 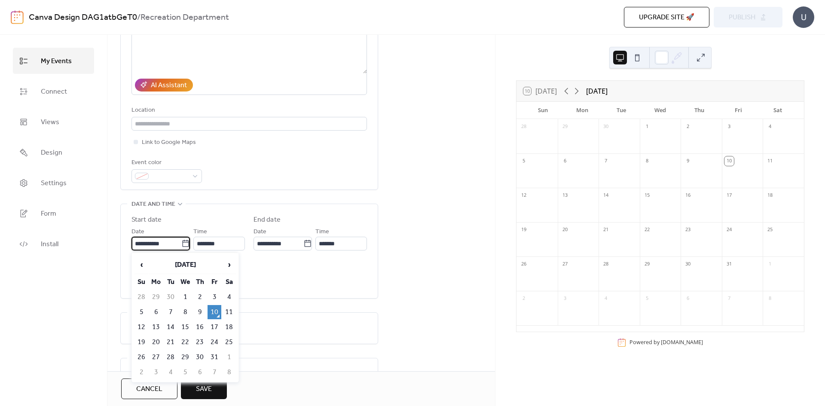 I want to click on td: 13, so click(x=156, y=327).